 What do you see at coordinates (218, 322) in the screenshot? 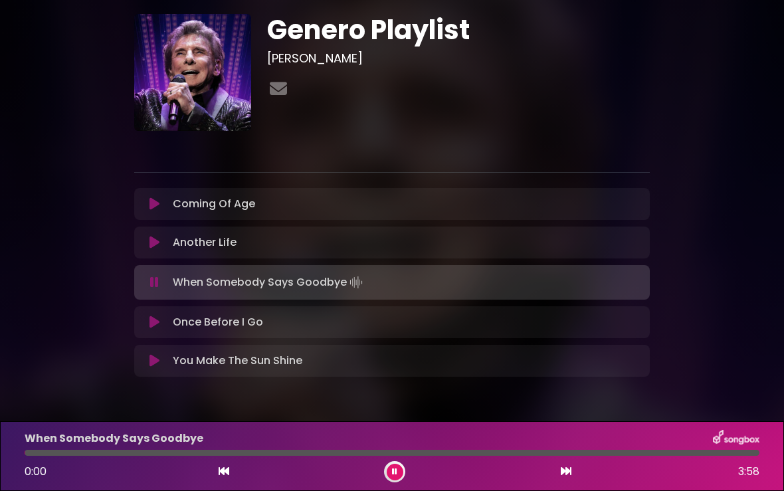
I see `p: Once Before I Go` at bounding box center [218, 322].